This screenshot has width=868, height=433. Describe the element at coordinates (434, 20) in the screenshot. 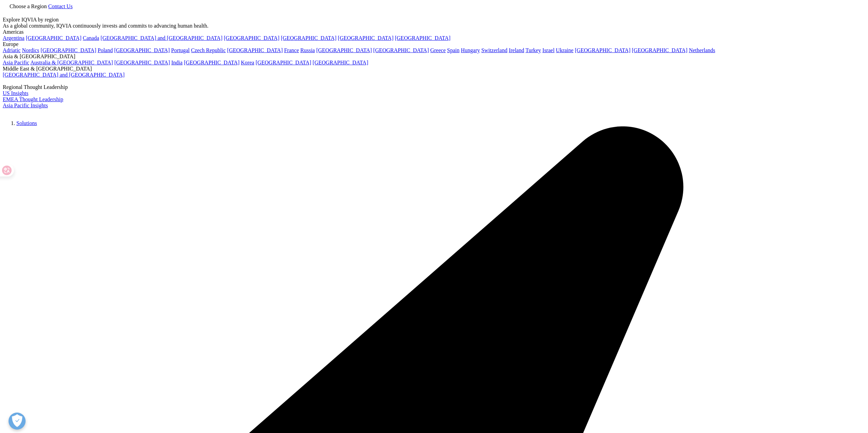

I see `div: Explore IQVIA by region` at that location.